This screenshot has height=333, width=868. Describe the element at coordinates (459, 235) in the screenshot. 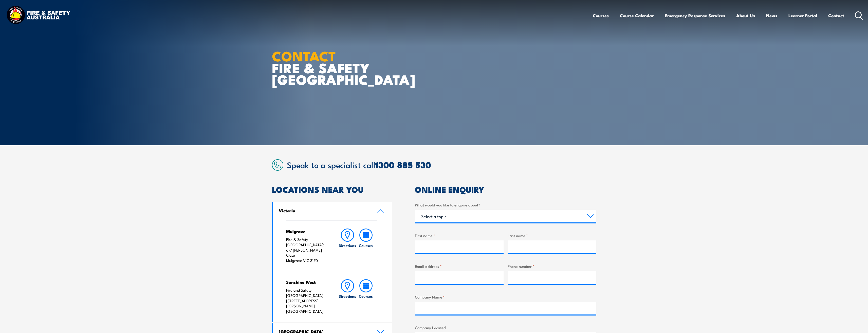

I see `label: First name` at that location.